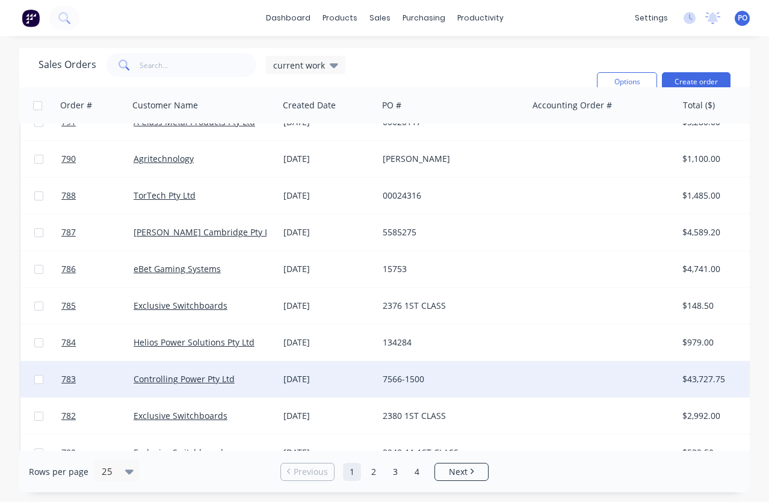  Describe the element at coordinates (572, 105) in the screenshot. I see `div: Accounting Order #` at that location.